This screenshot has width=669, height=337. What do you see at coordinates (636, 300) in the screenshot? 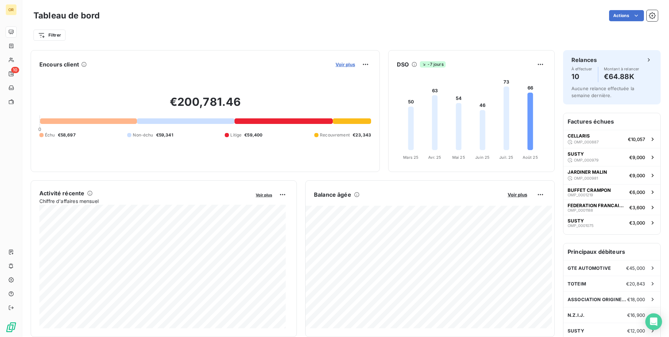
I see `span: €18,000` at bounding box center [636, 300].